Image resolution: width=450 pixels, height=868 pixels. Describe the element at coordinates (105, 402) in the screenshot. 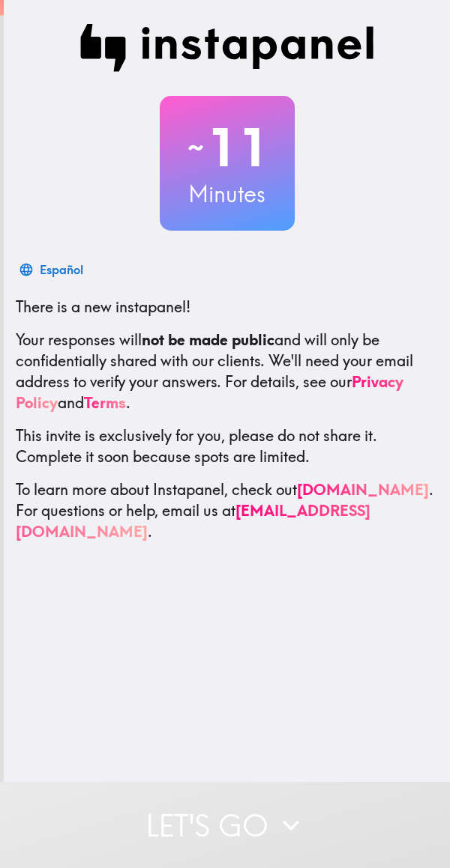

I see `a: Terms` at that location.